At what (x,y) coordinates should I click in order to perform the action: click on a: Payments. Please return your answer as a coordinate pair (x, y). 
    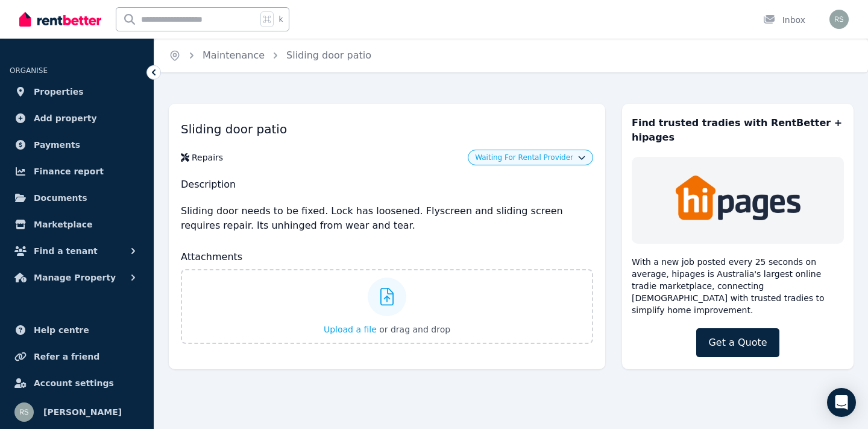
    Looking at the image, I should click on (77, 145).